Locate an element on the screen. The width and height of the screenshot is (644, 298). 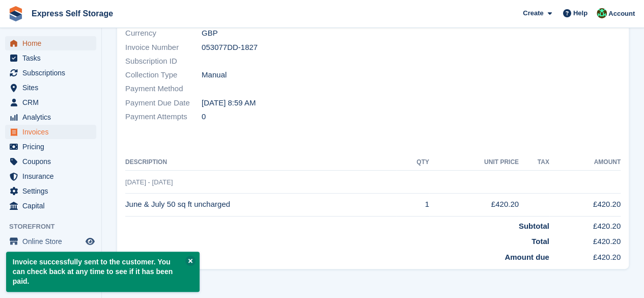
span: Collection Type is located at coordinates (164, 75).